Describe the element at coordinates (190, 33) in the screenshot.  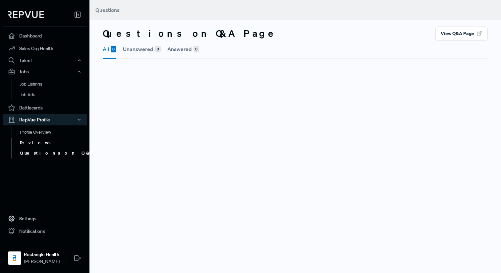
I see `h3: Questions on Q&A Page` at that location.